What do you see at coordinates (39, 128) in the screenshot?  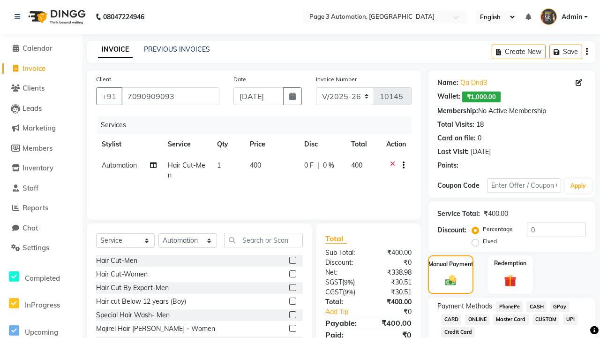 I see `span: Marketing` at bounding box center [39, 128].